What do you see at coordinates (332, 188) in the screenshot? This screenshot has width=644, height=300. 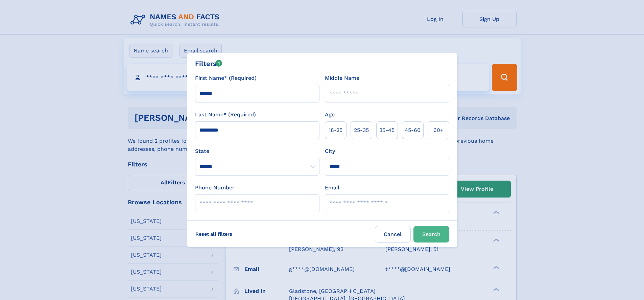 I see `label: Email` at bounding box center [332, 188].